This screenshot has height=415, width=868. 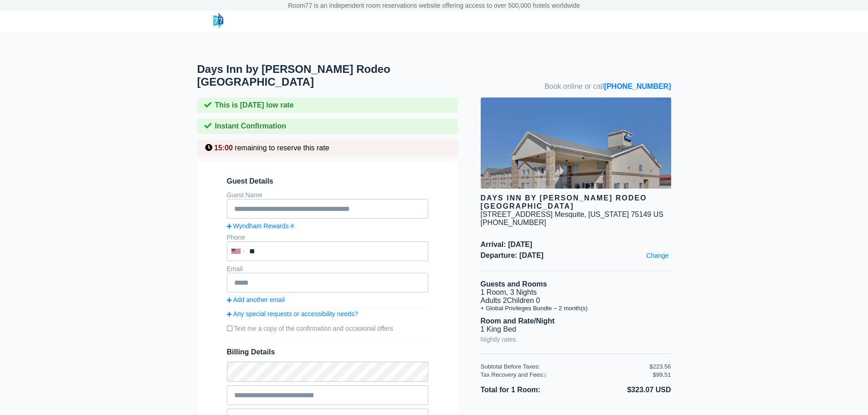 I want to click on li: 1 Room, 3 Nights, so click(x=576, y=292).